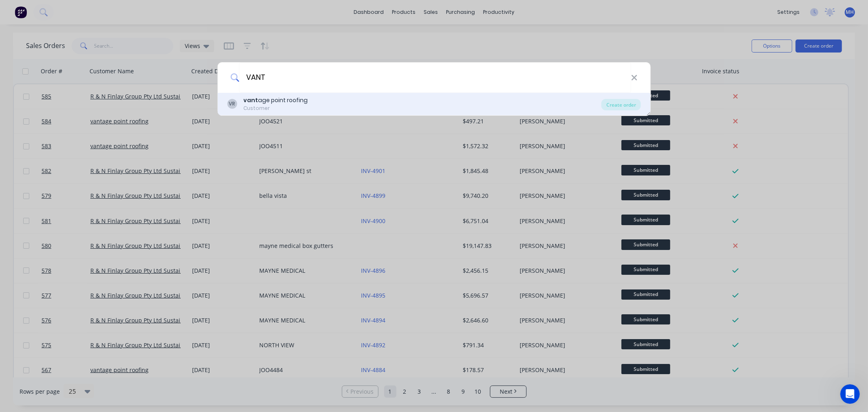 The image size is (868, 412). What do you see at coordinates (276, 109) in the screenshot?
I see `div: Customer` at bounding box center [276, 109].